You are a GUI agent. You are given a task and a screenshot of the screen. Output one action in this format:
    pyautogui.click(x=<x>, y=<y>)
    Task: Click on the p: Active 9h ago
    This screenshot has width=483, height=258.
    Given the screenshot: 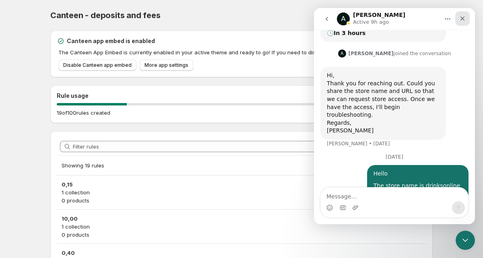 What is the action you would take?
    pyautogui.click(x=57, y=14)
    